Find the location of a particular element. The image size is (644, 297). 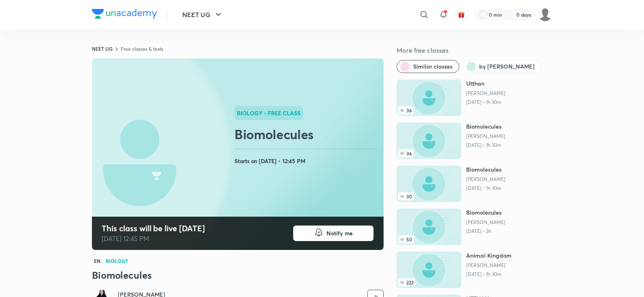

img: Aarati parsewar is located at coordinates (545, 14).